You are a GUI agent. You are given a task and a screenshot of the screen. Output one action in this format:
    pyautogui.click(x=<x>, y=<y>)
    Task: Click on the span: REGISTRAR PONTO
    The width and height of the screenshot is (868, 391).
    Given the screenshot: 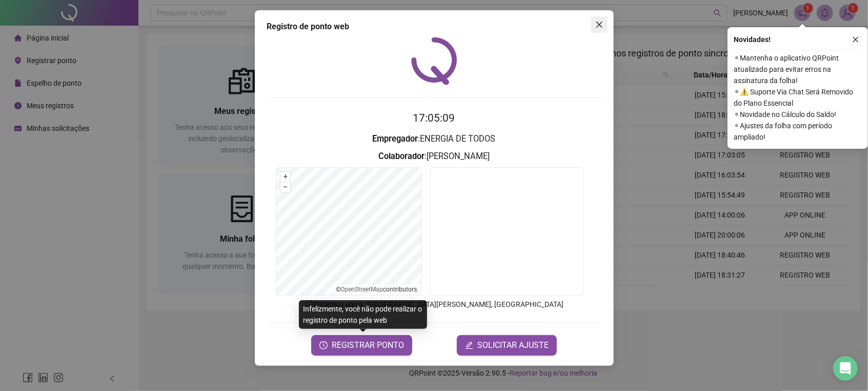 What is the action you would take?
    pyautogui.click(x=368, y=345)
    